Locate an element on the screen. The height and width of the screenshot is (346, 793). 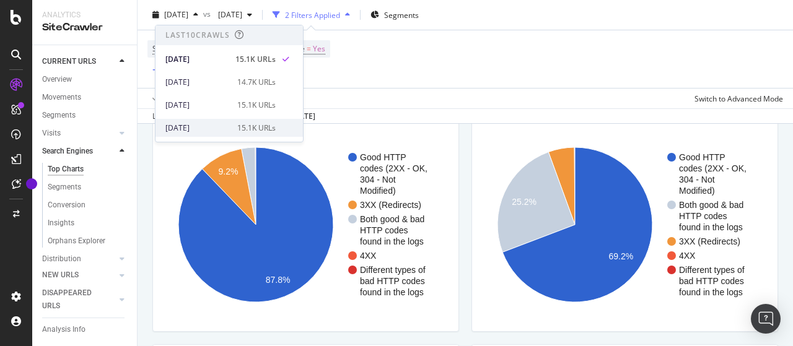
button: Add Filter is located at coordinates (172, 71).